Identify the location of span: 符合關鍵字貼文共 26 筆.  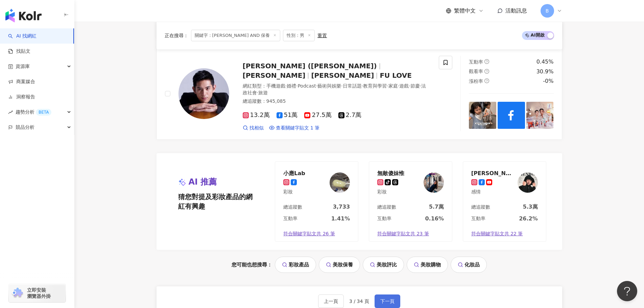
(309, 234).